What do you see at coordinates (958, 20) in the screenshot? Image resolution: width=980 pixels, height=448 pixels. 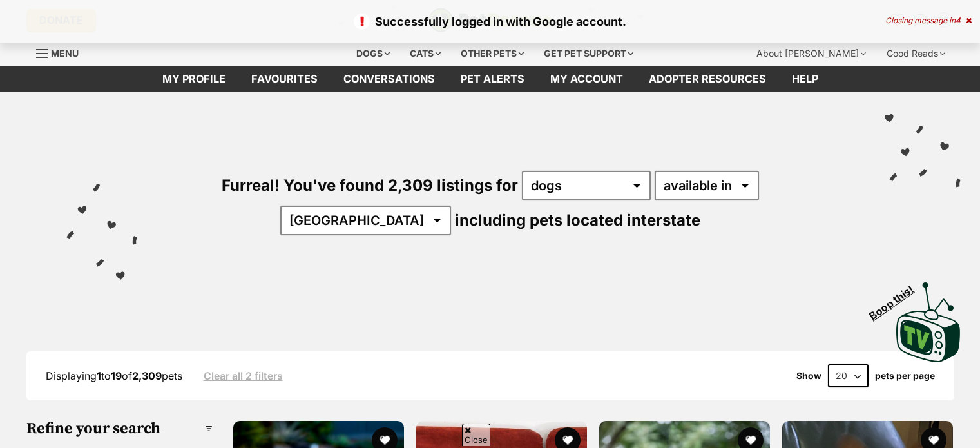 I see `span: 4` at bounding box center [958, 20].